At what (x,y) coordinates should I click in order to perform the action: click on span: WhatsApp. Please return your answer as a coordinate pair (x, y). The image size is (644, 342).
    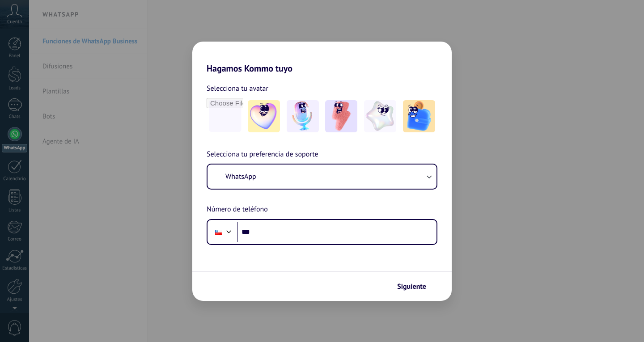
    Looking at the image, I should click on (240, 177).